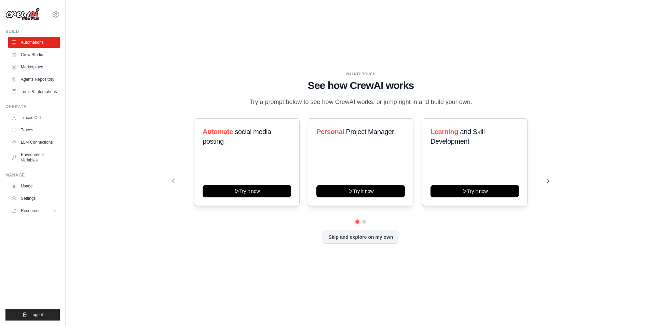  I want to click on span: Automate, so click(218, 132).